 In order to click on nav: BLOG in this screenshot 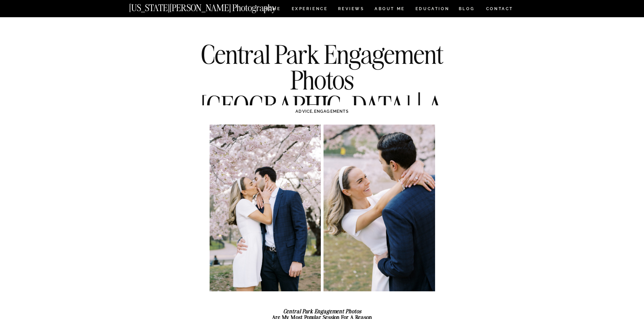, I will do `click(467, 10)`.